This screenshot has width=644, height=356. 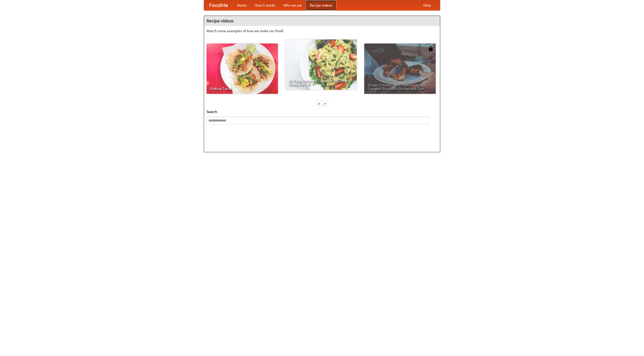 What do you see at coordinates (242, 89) in the screenshot?
I see `span: Making Tacos` at bounding box center [242, 89].